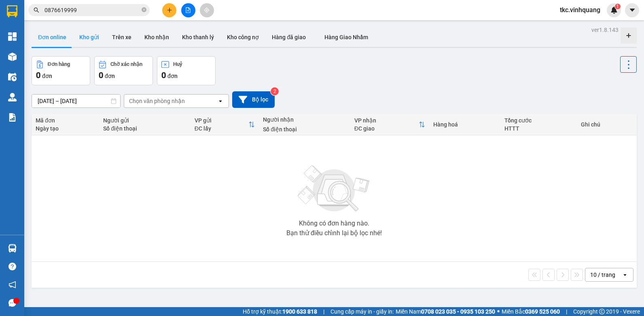 The width and height of the screenshot is (644, 316). What do you see at coordinates (531, 311) in the screenshot?
I see `span: Miền Bắc` at bounding box center [531, 311].